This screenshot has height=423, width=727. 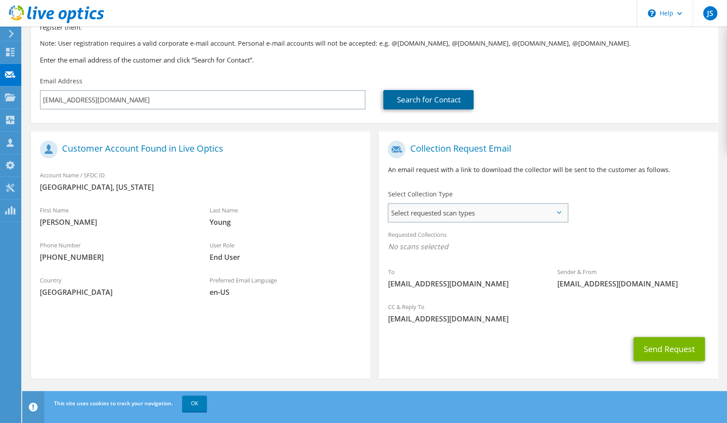 I want to click on div: Requested Collections, so click(x=548, y=241).